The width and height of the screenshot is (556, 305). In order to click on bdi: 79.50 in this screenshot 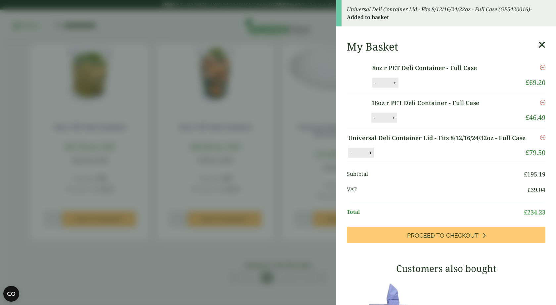, I will do `click(535, 152)`.